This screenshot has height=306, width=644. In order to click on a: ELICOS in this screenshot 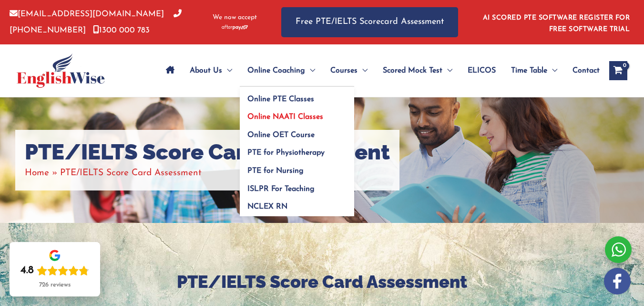, I will do `click(482, 70)`.